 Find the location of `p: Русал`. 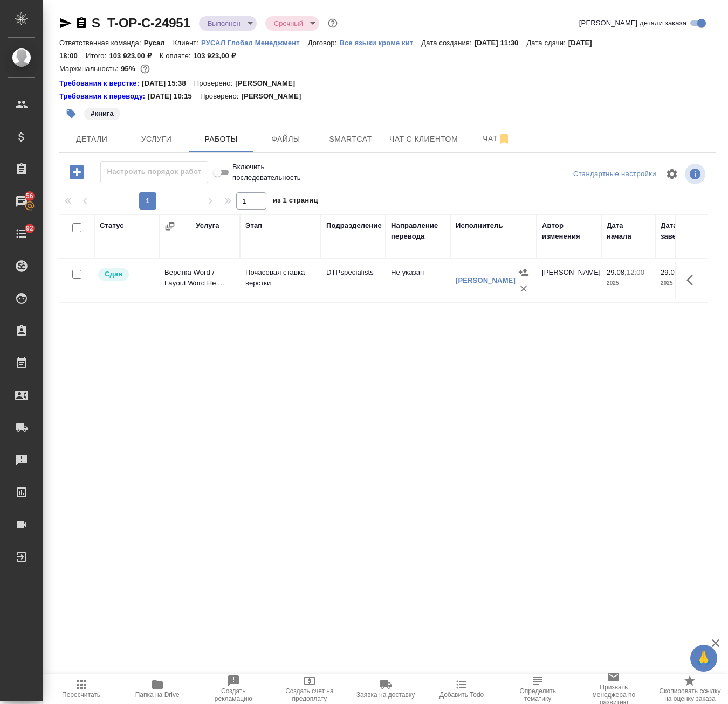

p: Русал is located at coordinates (158, 43).